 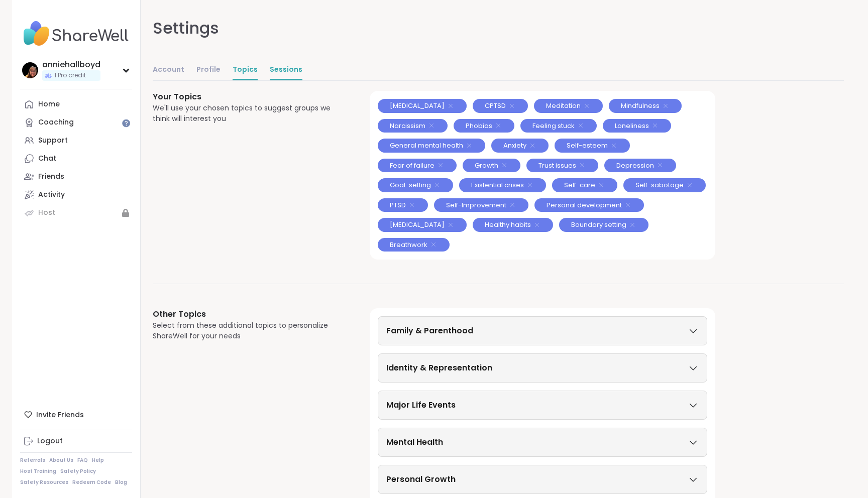 What do you see at coordinates (408, 245) in the screenshot?
I see `span: Breathwork` at bounding box center [408, 245].